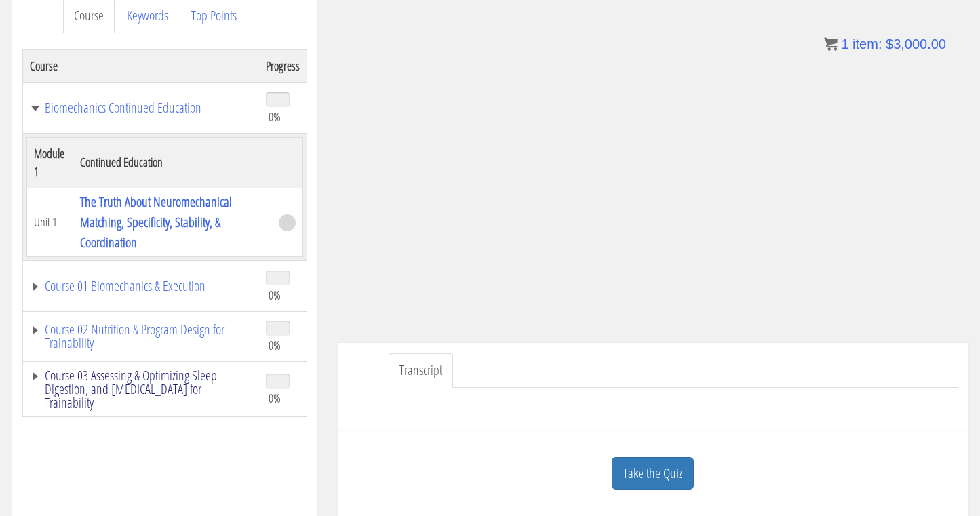 Image resolution: width=980 pixels, height=516 pixels. I want to click on th: Course, so click(141, 66).